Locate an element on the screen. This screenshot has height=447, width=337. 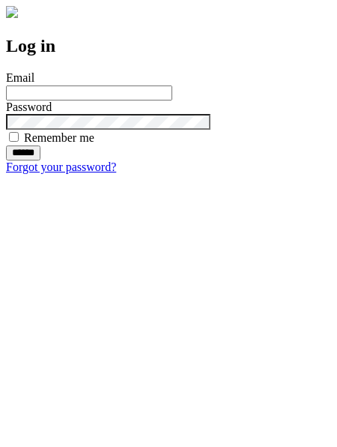
label: Password is located at coordinates (28, 106).